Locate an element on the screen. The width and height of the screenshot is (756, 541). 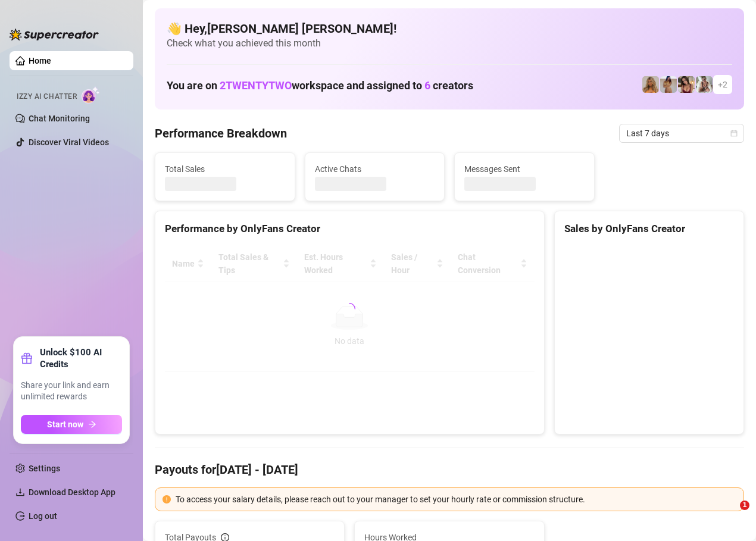
img: logo-BBDzfeDw.svg is located at coordinates (54, 34).